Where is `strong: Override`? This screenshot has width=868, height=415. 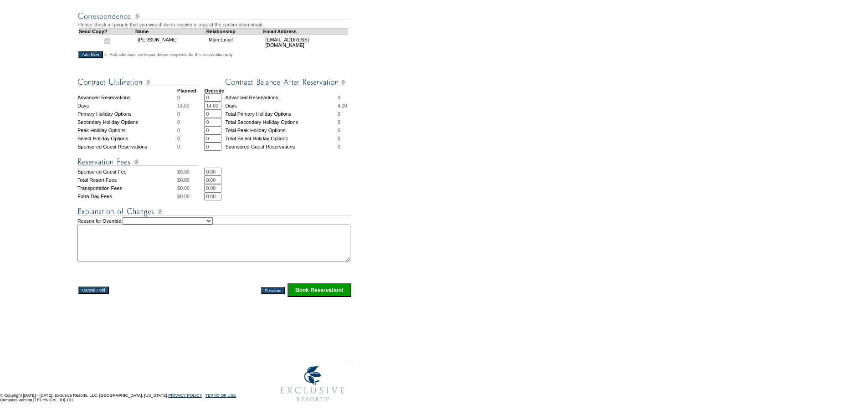
strong: Override is located at coordinates (214, 90).